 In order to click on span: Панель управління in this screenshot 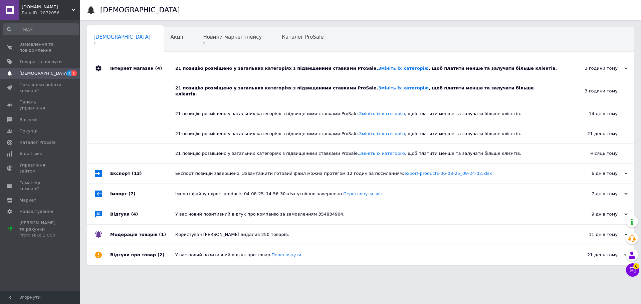, I will do `click(40, 105)`.